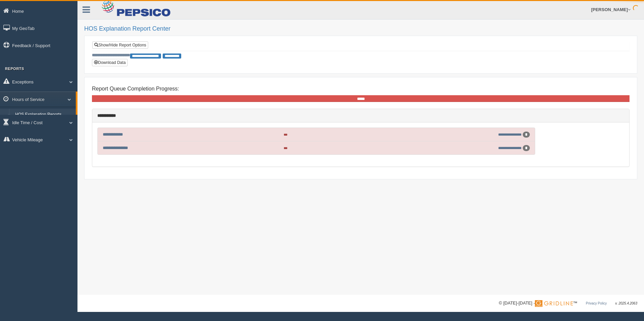 This screenshot has width=644, height=321. What do you see at coordinates (626, 303) in the screenshot?
I see `span: v. 2025.4.2063` at bounding box center [626, 303].